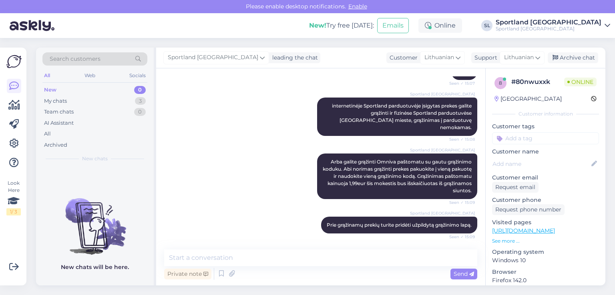 The width and height of the screenshot is (615, 295). Describe the element at coordinates (55, 101) in the screenshot. I see `div: My chats` at that location.